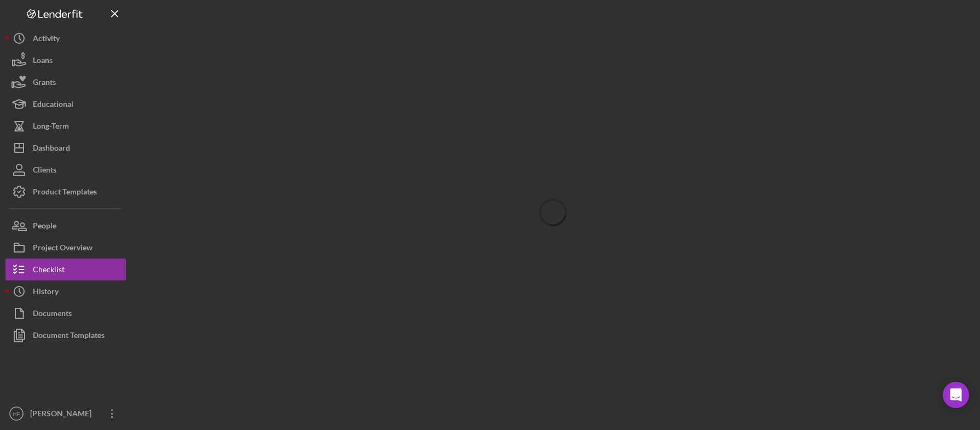 Image resolution: width=980 pixels, height=430 pixels. I want to click on button: Checklist, so click(65, 269).